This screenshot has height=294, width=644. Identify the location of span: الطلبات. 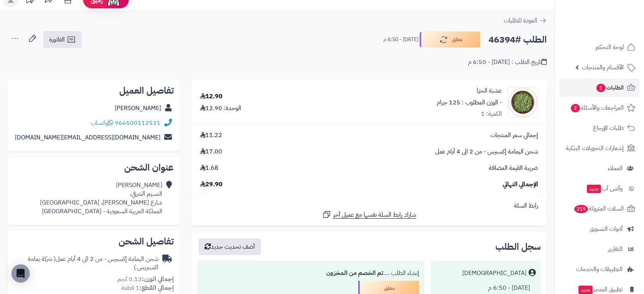
(610, 88).